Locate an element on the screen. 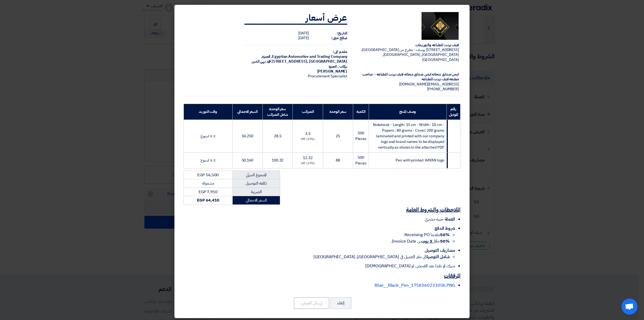  td: EGP 56,500 is located at coordinates (208, 175).